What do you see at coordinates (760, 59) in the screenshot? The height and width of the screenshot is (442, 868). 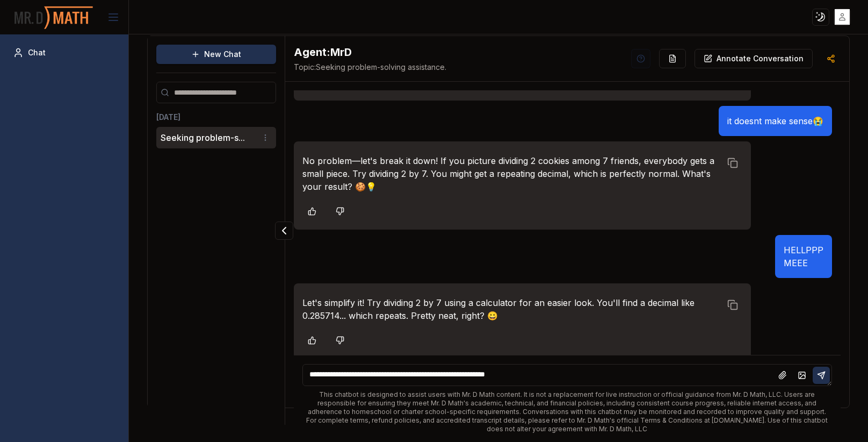 I see `p: Annotate Conversation` at bounding box center [760, 59].